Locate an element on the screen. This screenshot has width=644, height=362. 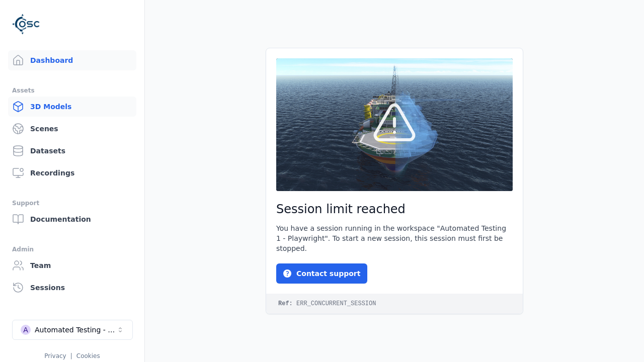
a: Team is located at coordinates (72, 266).